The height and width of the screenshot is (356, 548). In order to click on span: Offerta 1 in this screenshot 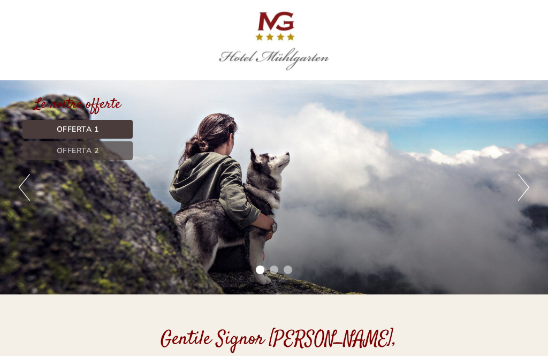, I will do `click(78, 129)`.